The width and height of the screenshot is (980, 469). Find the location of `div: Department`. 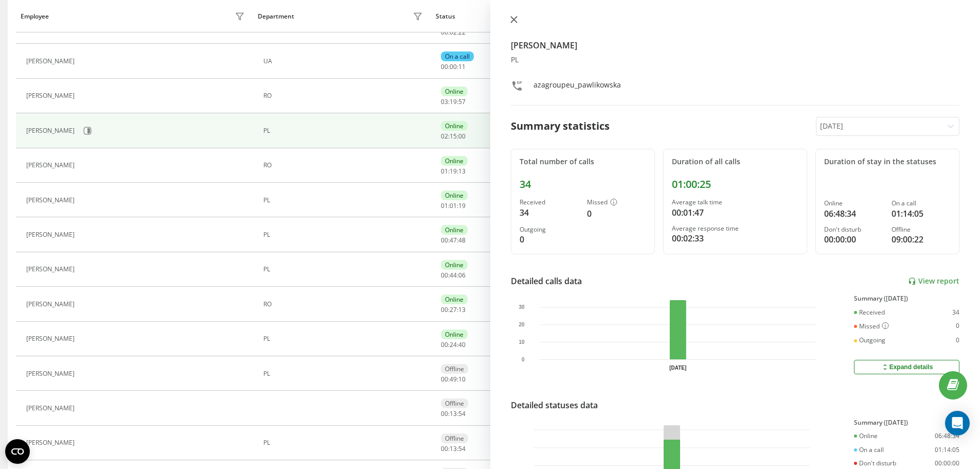

div: Department is located at coordinates (276, 16).